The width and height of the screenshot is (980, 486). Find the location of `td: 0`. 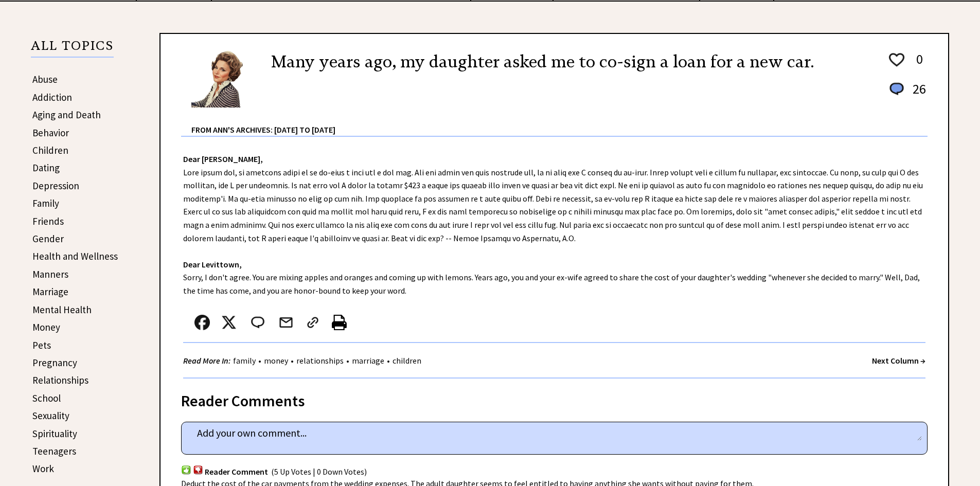

td: 0 is located at coordinates (916, 64).